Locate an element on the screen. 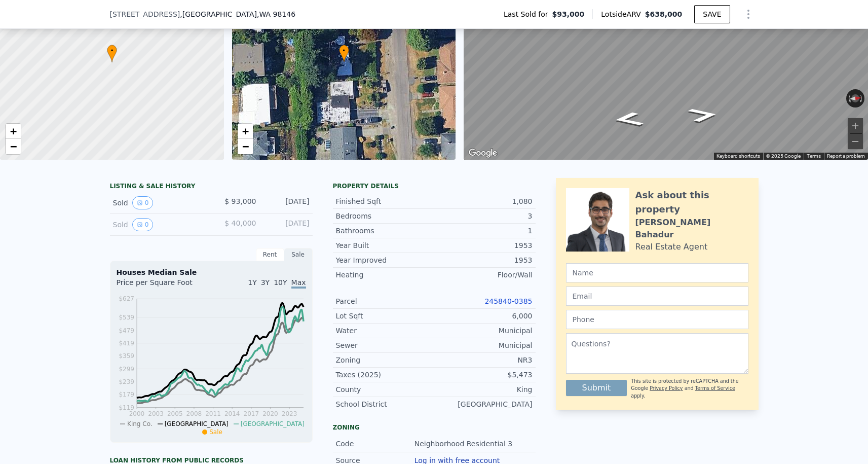  tspan: 2023 is located at coordinates (289, 414).